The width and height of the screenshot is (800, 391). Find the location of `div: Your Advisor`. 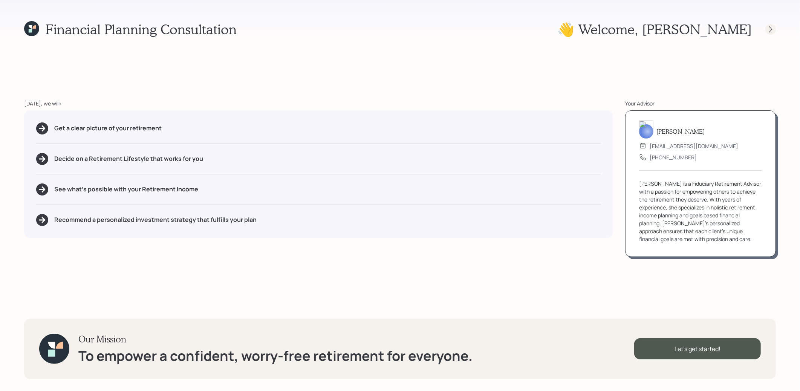

div: Your Advisor is located at coordinates (700, 103).